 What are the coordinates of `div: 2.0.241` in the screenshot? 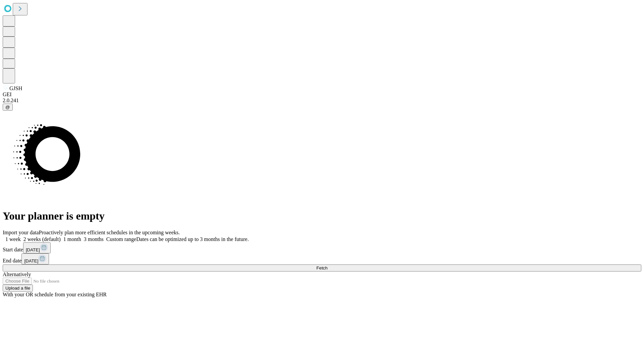 It's located at (322, 100).